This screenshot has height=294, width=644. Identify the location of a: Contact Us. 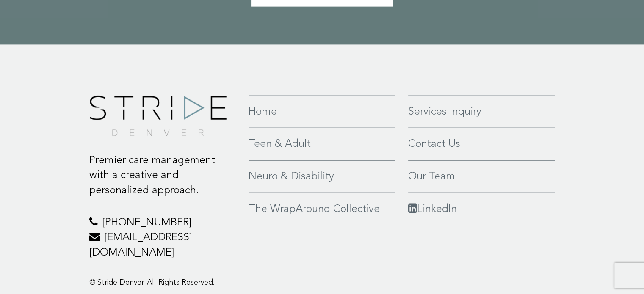
(481, 144).